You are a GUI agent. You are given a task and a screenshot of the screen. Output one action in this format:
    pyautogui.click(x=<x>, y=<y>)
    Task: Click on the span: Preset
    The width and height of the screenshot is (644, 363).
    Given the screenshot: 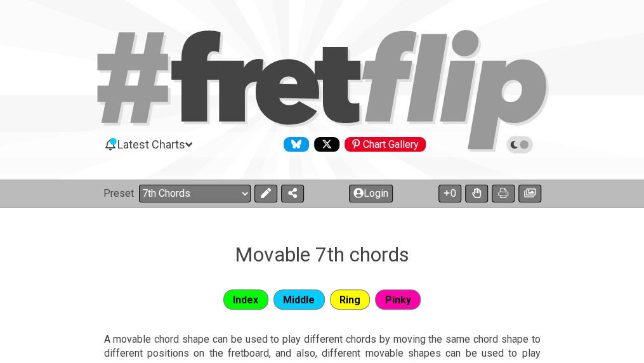 What is the action you would take?
    pyautogui.click(x=119, y=193)
    